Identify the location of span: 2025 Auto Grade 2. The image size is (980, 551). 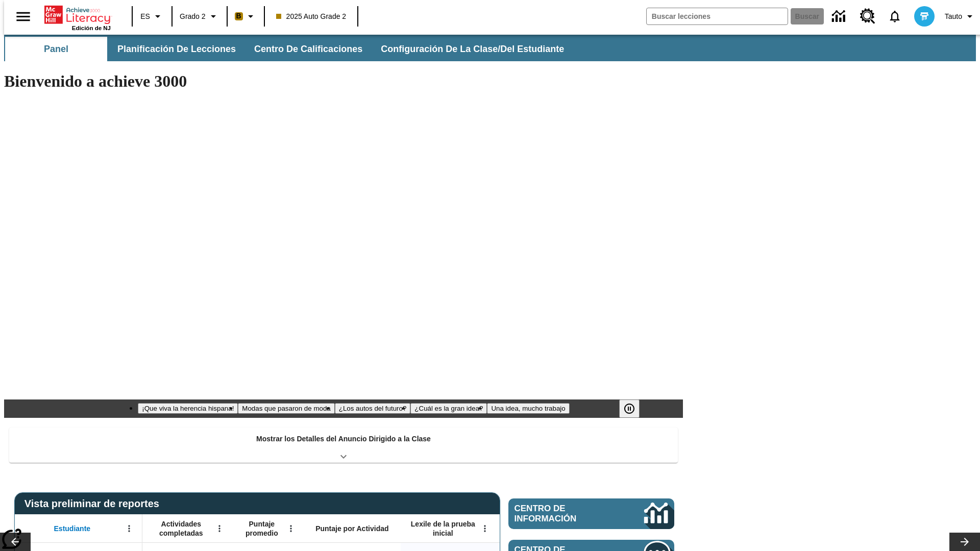
(311, 16).